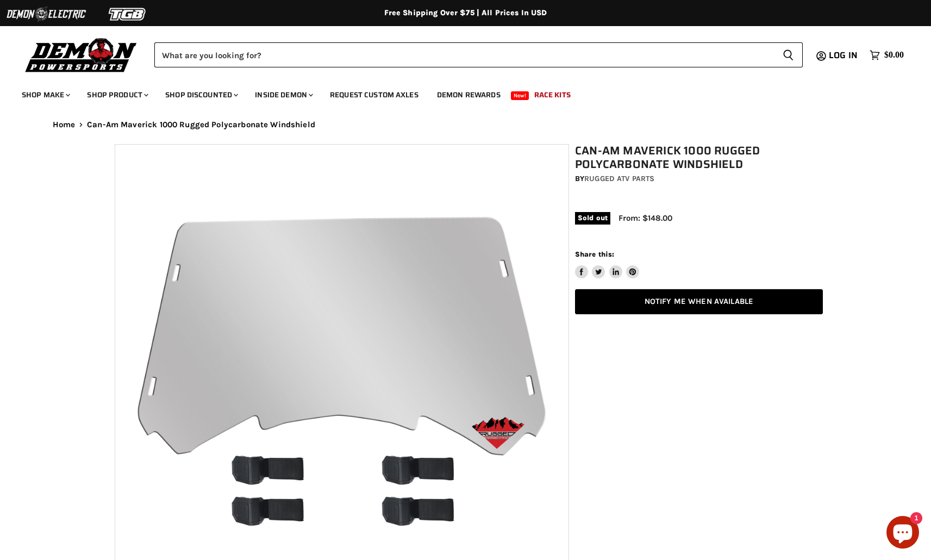 The width and height of the screenshot is (931, 560). I want to click on aside: Share this:, so click(607, 264).